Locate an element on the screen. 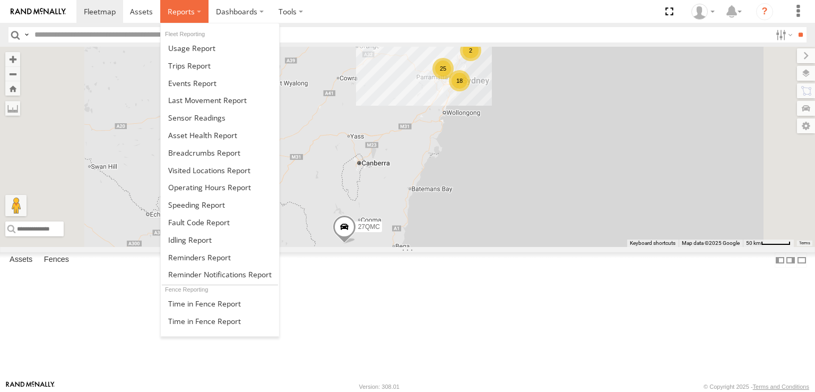  div: 2 is located at coordinates (471, 50).